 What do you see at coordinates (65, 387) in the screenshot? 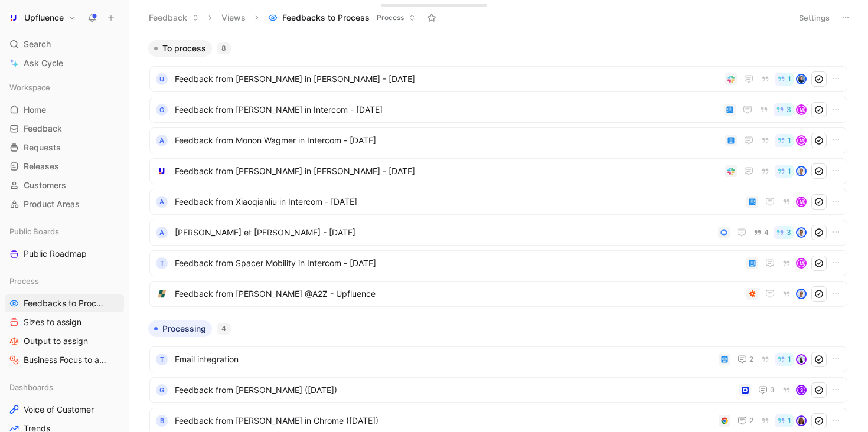
I see `div: Dashboards` at bounding box center [65, 387].